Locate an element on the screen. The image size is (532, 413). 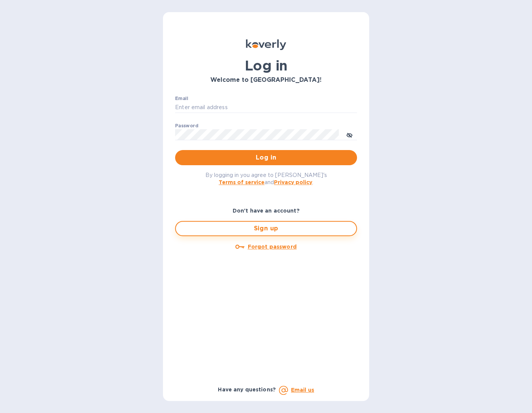
a: Email us is located at coordinates (302, 390).